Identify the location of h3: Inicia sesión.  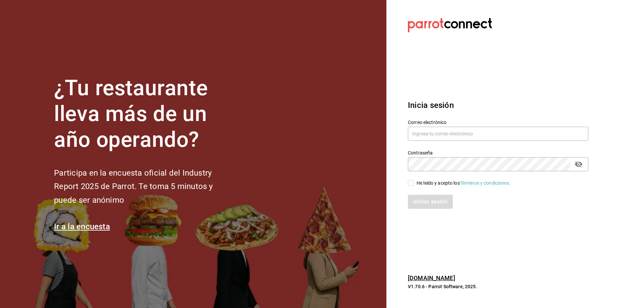
(498, 105).